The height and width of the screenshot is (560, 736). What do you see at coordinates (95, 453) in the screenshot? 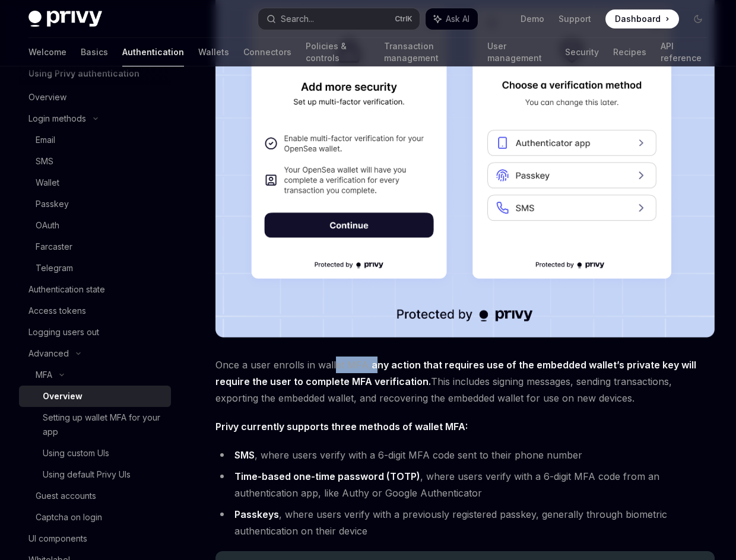
I see `a: Using custom UIs` at bounding box center [95, 453].